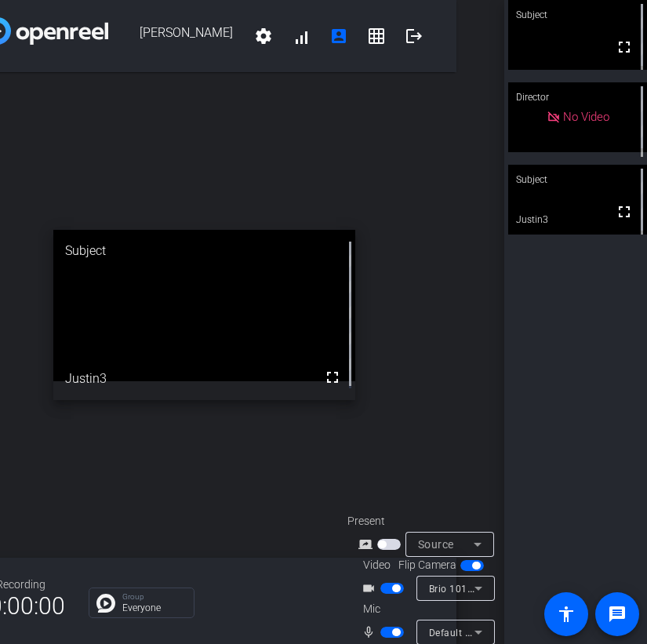  I want to click on span: Video, so click(376, 564).